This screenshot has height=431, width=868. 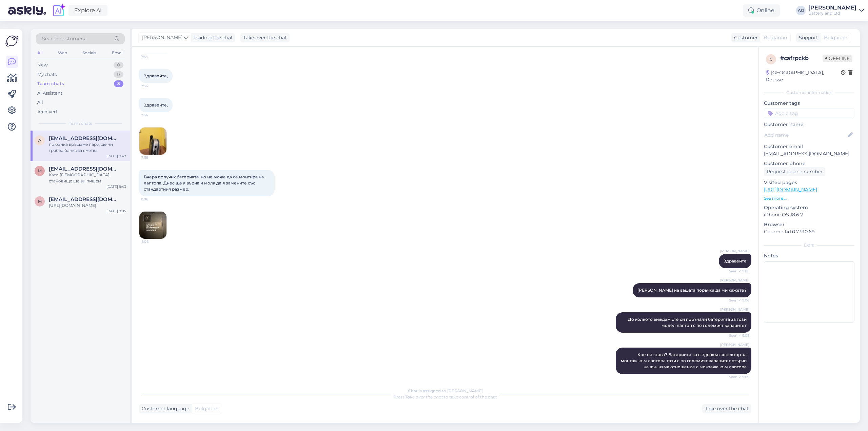 What do you see at coordinates (165, 409) in the screenshot?
I see `div: Customer language` at bounding box center [165, 409].